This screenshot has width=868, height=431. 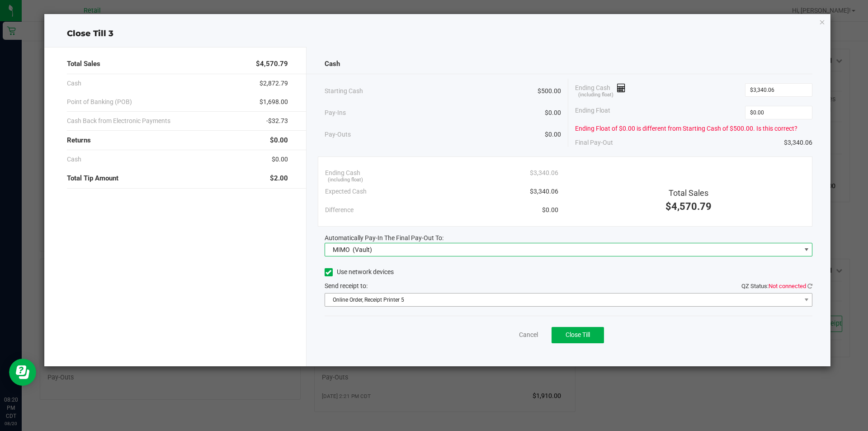 I want to click on span: $2.00, so click(x=279, y=178).